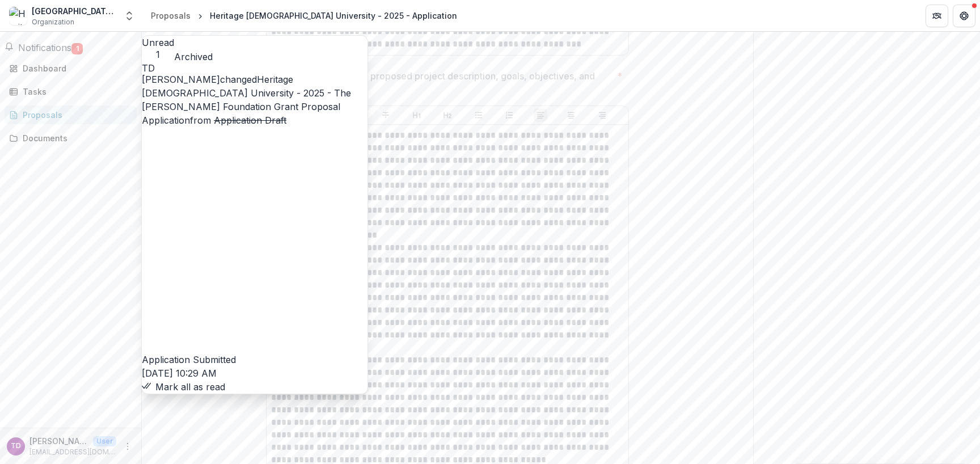  Describe the element at coordinates (937, 16) in the screenshot. I see `button: Partners` at that location.